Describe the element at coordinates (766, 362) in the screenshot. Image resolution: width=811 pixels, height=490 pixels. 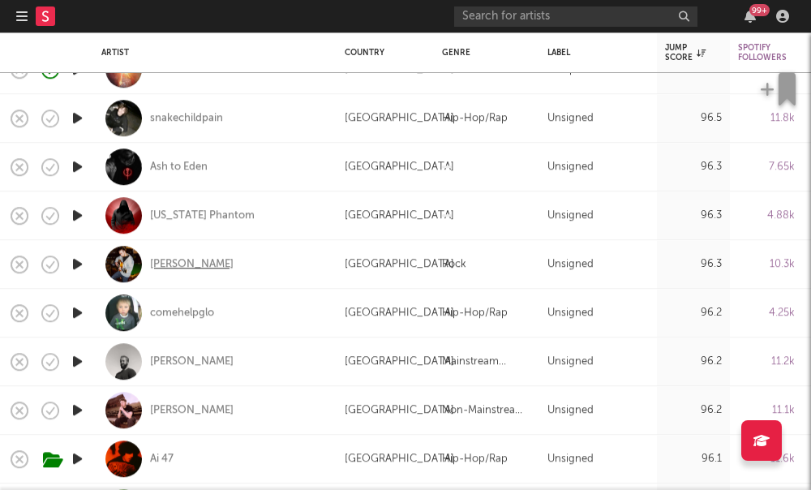
I see `div: 11.2k` at that location.